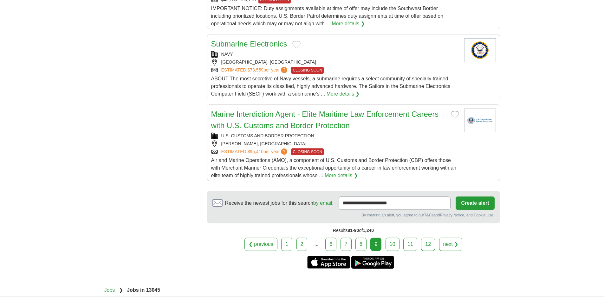  Describe the element at coordinates (249, 44) in the screenshot. I see `a: Submarine Electronics` at that location.